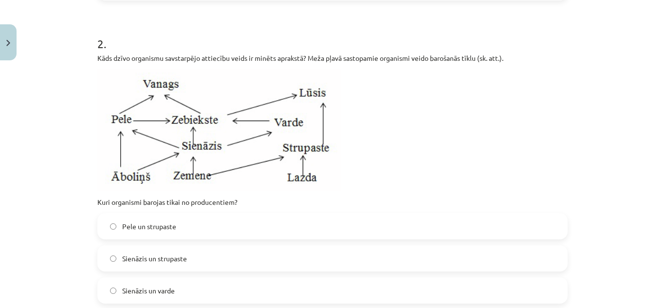 The height and width of the screenshot is (308, 665). I want to click on span: Sienāzis un varde, so click(148, 291).